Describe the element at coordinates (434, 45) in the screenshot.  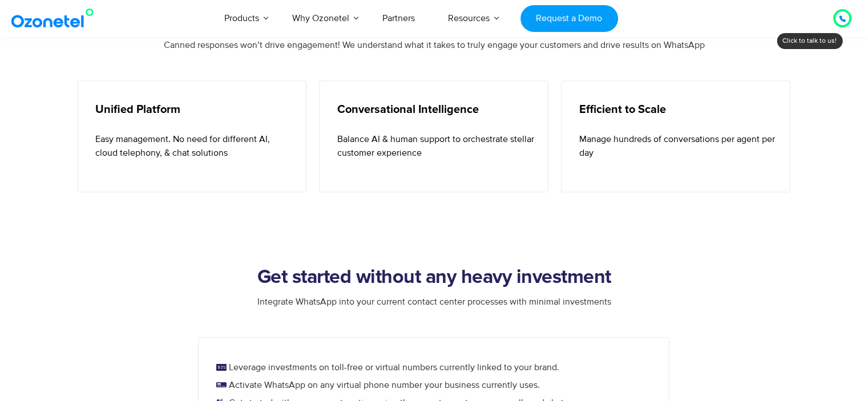
I see `span: Canned responses won’t drive engagement! We understand what it takes to truly engage your custome...` at that location.